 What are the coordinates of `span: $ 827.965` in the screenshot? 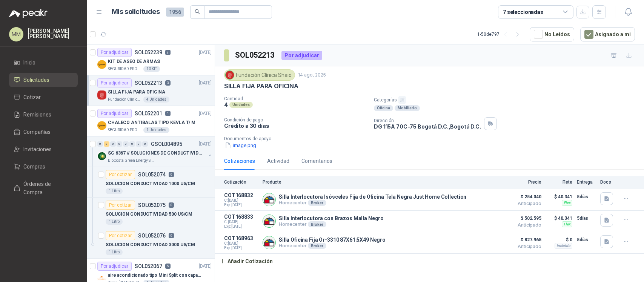 It's located at (523, 240).